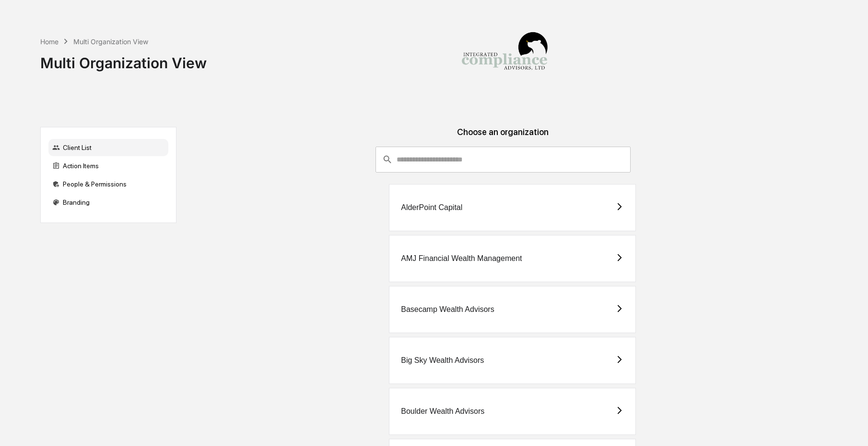 This screenshot has width=868, height=446. I want to click on div: Basecamp Wealth Advisors, so click(448, 310).